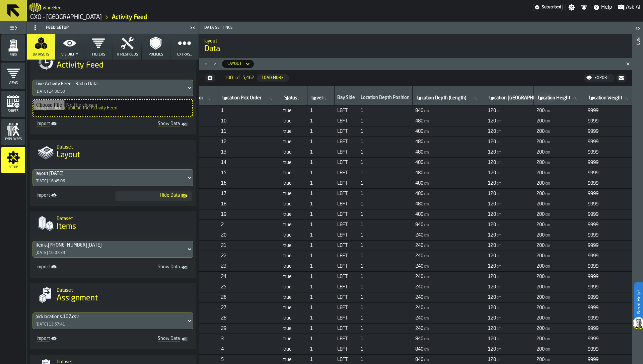  Describe the element at coordinates (249, 184) in the screenshot. I see `span: 16` at that location.